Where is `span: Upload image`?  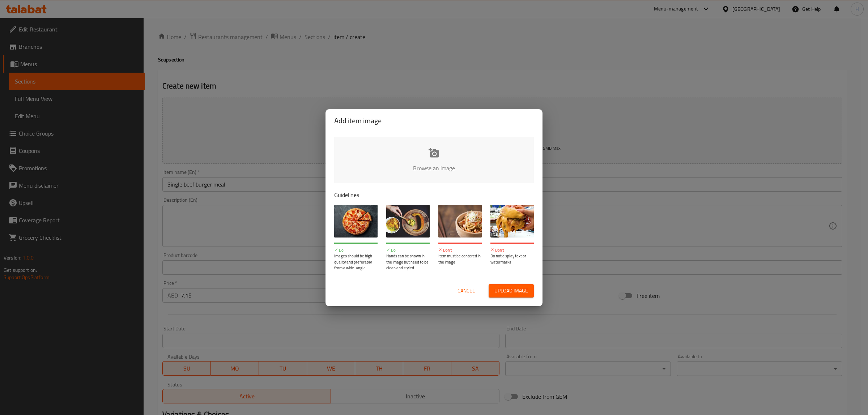 span: Upload image is located at coordinates (511, 291).